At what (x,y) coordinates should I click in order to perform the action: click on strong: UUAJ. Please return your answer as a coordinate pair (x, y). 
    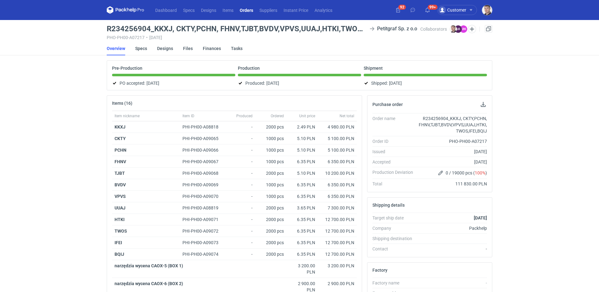
    Looking at the image, I should click on (120, 208).